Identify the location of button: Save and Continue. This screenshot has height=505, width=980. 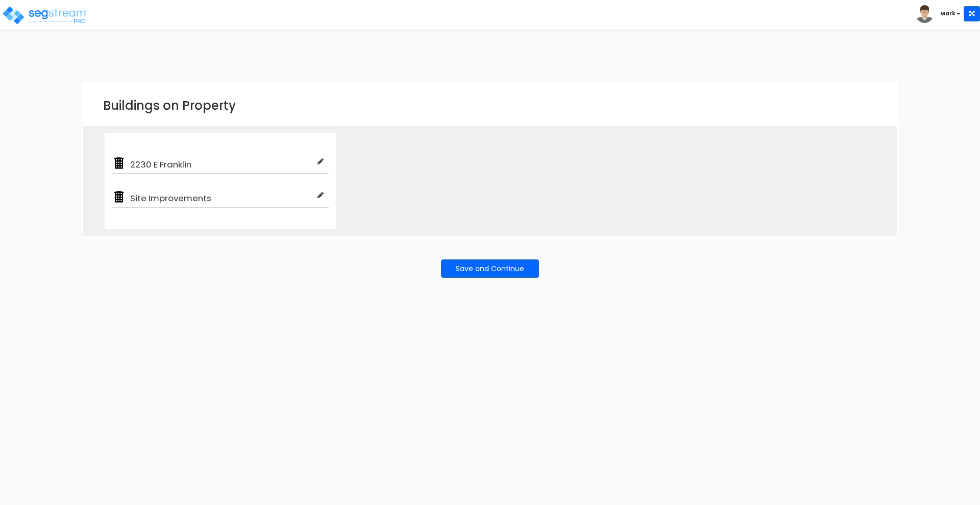
(490, 268).